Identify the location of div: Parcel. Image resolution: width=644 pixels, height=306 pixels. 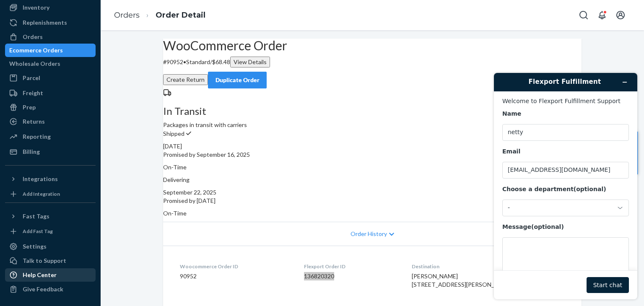
(32, 78).